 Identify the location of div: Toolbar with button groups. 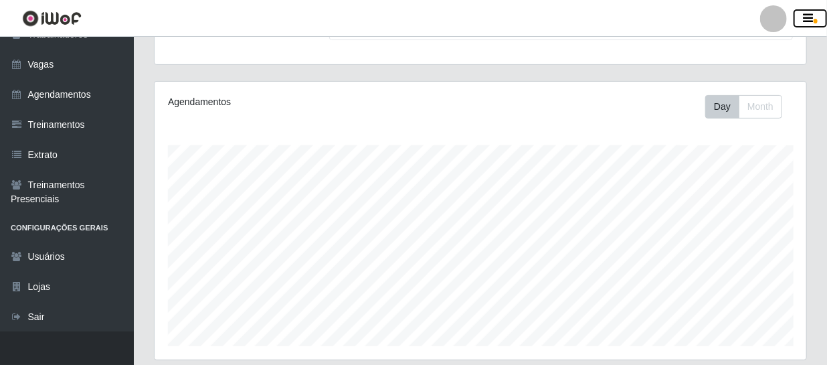
(749, 106).